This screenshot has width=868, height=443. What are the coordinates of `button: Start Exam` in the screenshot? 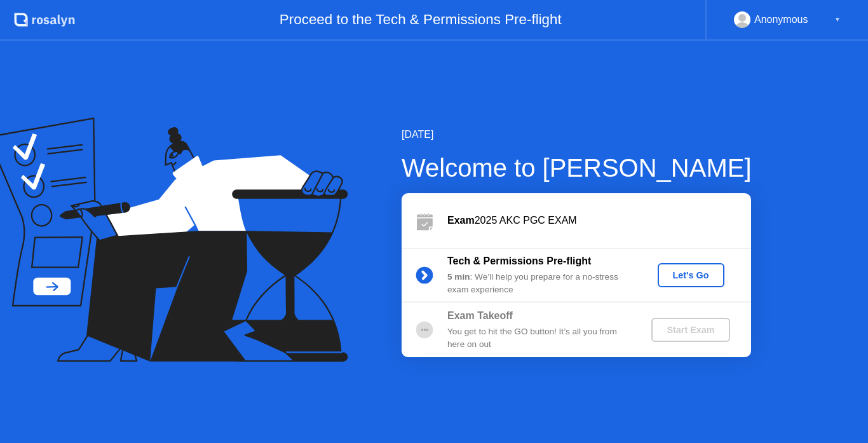 It's located at (691, 330).